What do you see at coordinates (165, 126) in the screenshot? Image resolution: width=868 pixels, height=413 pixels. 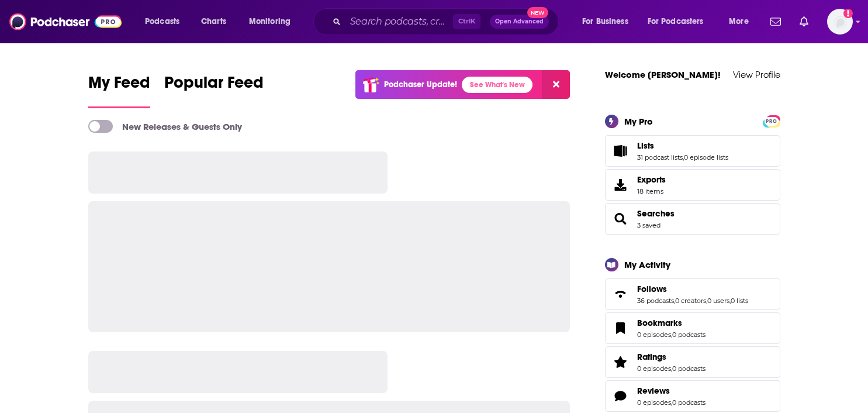 I see `a: New Releases & Guests Only` at bounding box center [165, 126].